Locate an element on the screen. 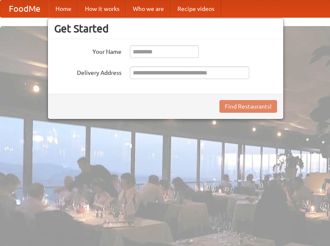 This screenshot has width=330, height=246. a: Recipe videos is located at coordinates (196, 9).